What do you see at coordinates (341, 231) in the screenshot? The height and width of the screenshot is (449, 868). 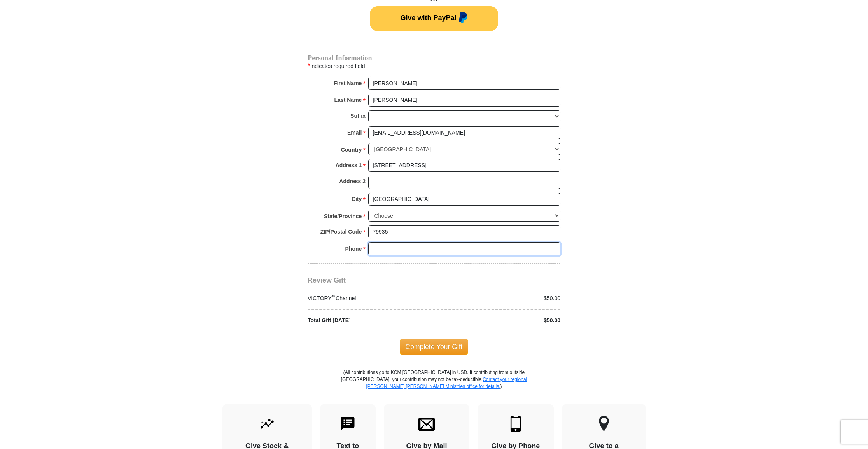 I see `strong: ZIP/Postal Code` at bounding box center [341, 231].